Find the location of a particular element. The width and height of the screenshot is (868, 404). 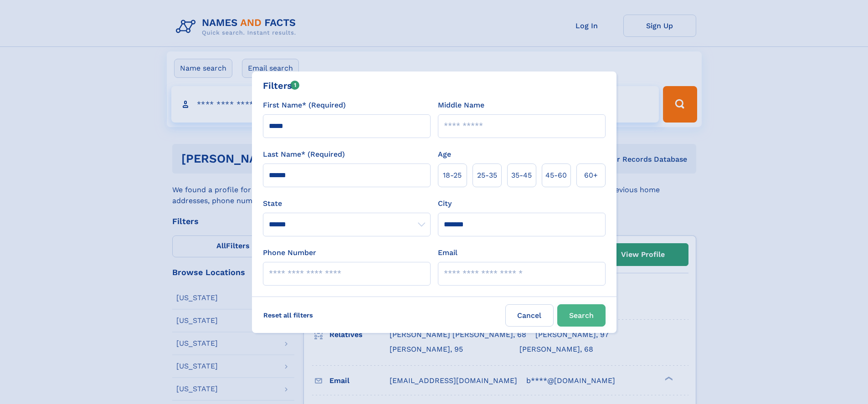

span: 45‑60 is located at coordinates (556, 175).